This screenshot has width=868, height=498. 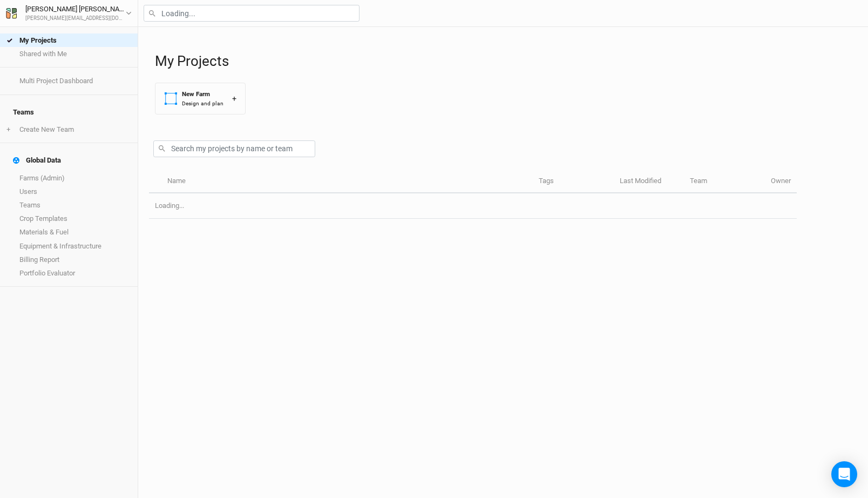 I want to click on h4: Teams, so click(x=69, y=112).